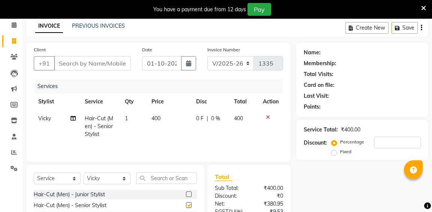  What do you see at coordinates (405, 28) in the screenshot?
I see `button: Save` at bounding box center [405, 28].